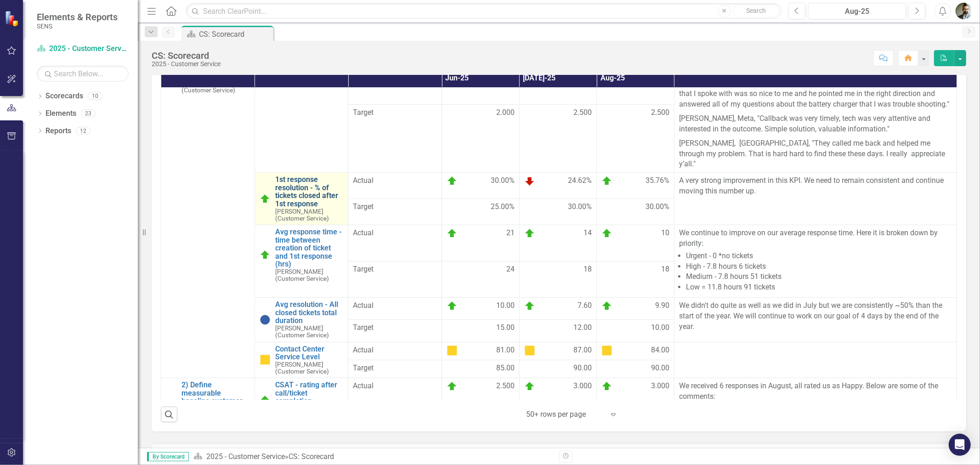  What do you see at coordinates (660, 351) in the screenshot?
I see `span: 84.00` at bounding box center [660, 351].